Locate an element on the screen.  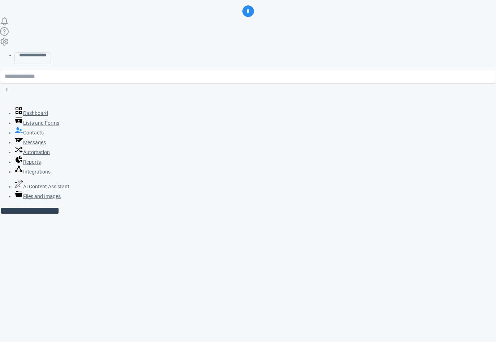
a: Lists and Forms is located at coordinates (37, 123).